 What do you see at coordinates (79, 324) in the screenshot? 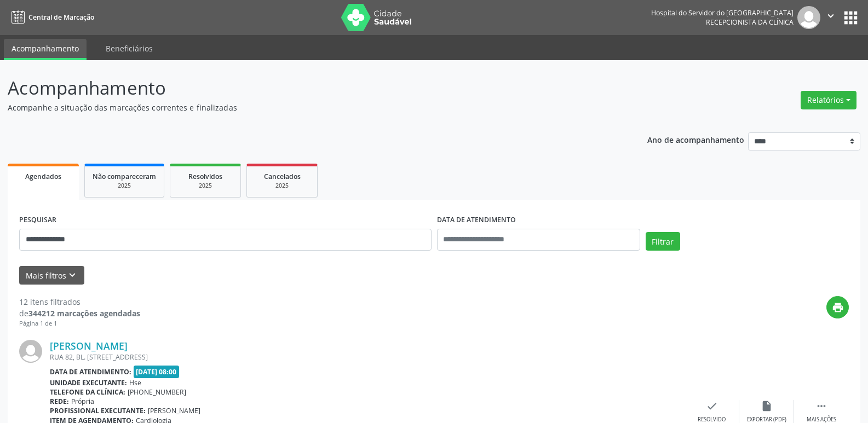
I see `div: Página 1 de 1` at bounding box center [79, 324].